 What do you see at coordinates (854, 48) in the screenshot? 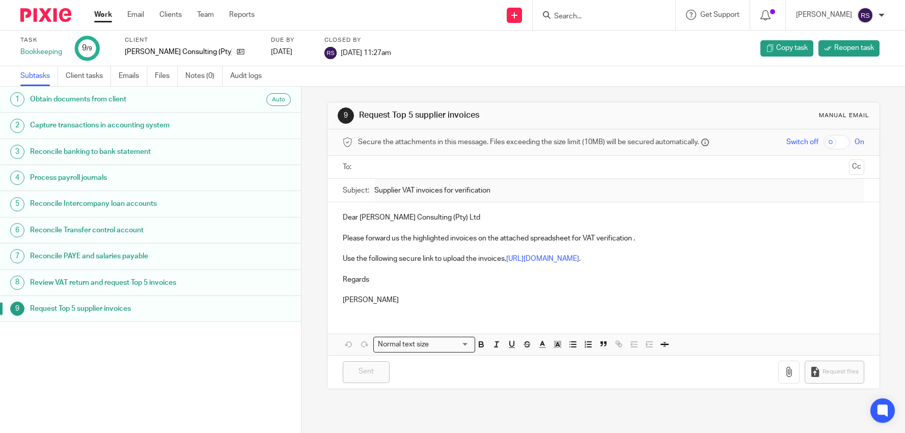
I see `span: Reopen task` at bounding box center [854, 48].